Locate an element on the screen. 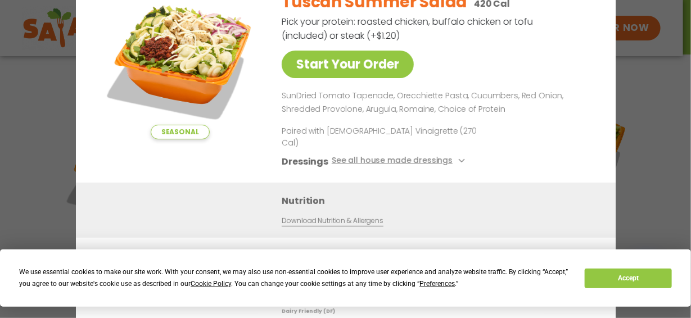 This screenshot has height=318, width=691. p: SunDried Tomato Tapenade, Orecchiette Pasta, Cucumbers, Red Onion, Shredded Provolone, Arugula, R... is located at coordinates (435, 103).